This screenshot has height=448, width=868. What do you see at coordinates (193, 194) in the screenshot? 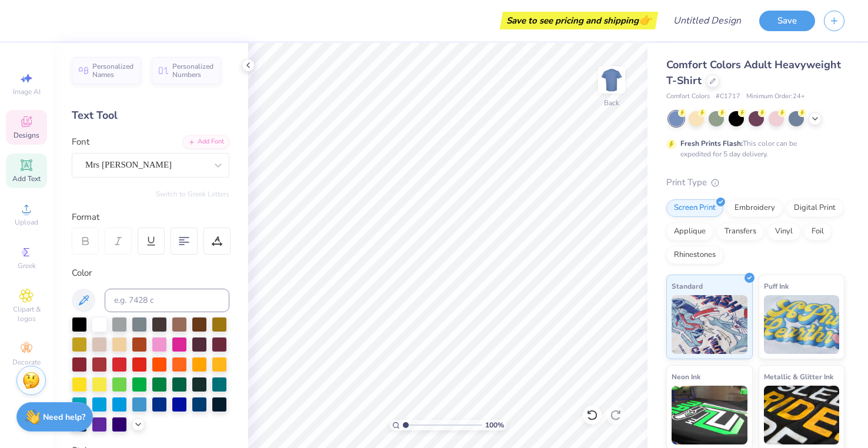
I see `button: Switch to Greek Letters` at bounding box center [193, 194].